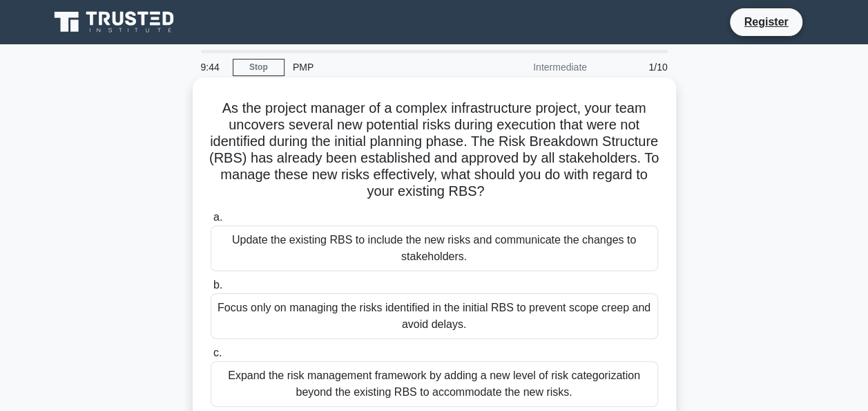 The image size is (868, 411). What do you see at coordinates (434, 150) in the screenshot?
I see `h5: As the project manager of a complex infrastructure project, your team uncovers several new potent...` at bounding box center [434, 150].